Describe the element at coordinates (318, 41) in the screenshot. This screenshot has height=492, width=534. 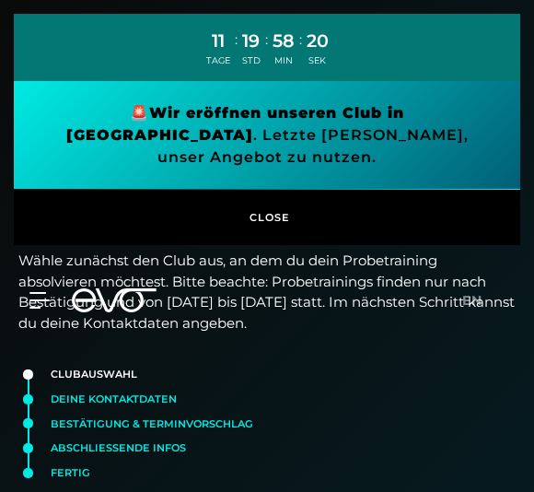
I see `div: 20` at that location.